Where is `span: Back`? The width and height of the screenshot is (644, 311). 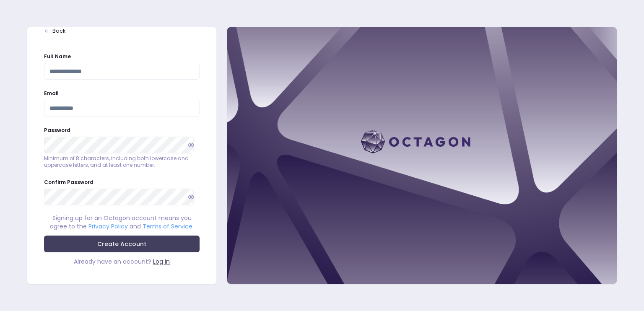
span: Back is located at coordinates (59, 31).